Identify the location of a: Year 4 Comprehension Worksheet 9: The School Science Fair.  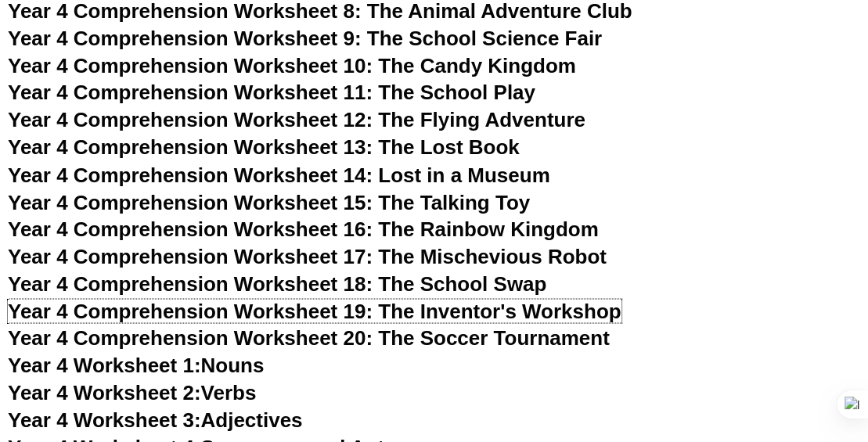
(305, 38).